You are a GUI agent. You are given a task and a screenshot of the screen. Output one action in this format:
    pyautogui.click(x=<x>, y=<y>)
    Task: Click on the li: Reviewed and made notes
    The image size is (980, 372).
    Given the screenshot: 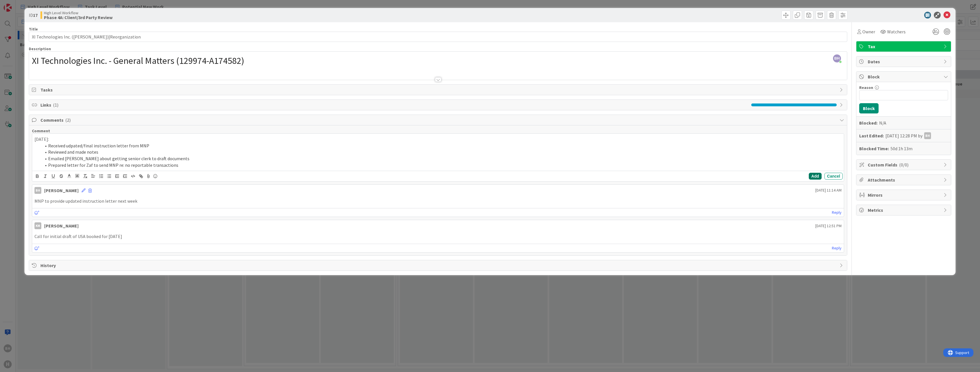 What is the action you would take?
    pyautogui.click(x=441, y=152)
    